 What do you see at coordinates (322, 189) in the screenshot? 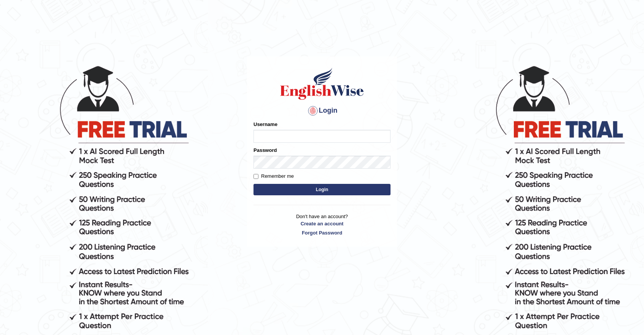
I see `button: Login` at bounding box center [322, 189].